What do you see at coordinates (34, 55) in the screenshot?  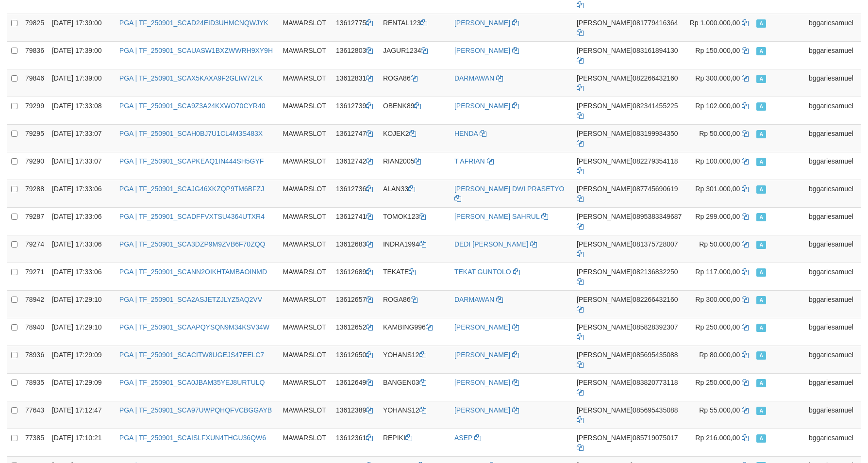 I see `td: 79836` at bounding box center [34, 55].